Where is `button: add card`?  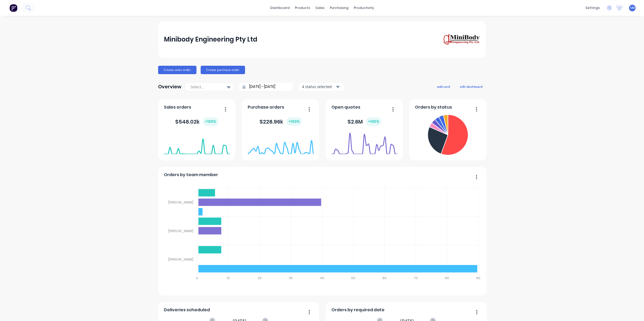
button: add card is located at coordinates (443, 87).